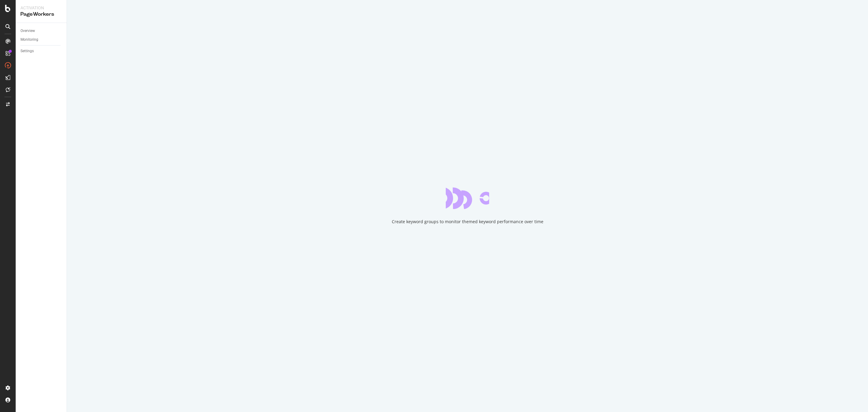 The width and height of the screenshot is (868, 412). Describe the element at coordinates (41, 39) in the screenshot. I see `a: Monitoring` at that location.